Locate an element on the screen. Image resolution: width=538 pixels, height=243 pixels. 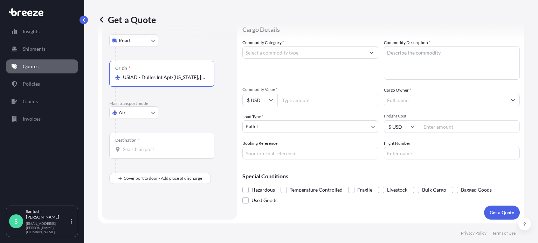
span: Bulk Cargo is located at coordinates (434, 190).